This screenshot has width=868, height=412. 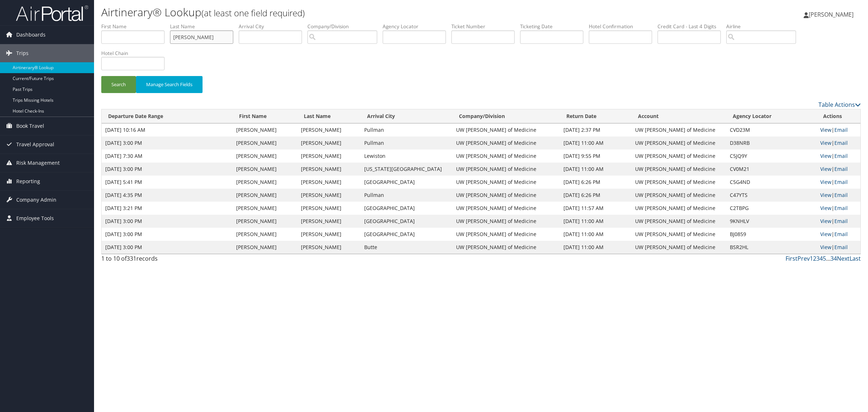 I want to click on span: 331, so click(x=131, y=258).